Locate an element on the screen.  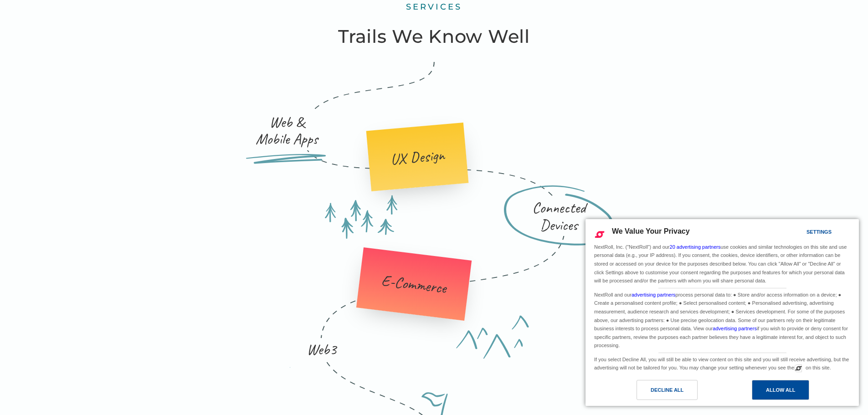
a: Allow All is located at coordinates (788, 392).